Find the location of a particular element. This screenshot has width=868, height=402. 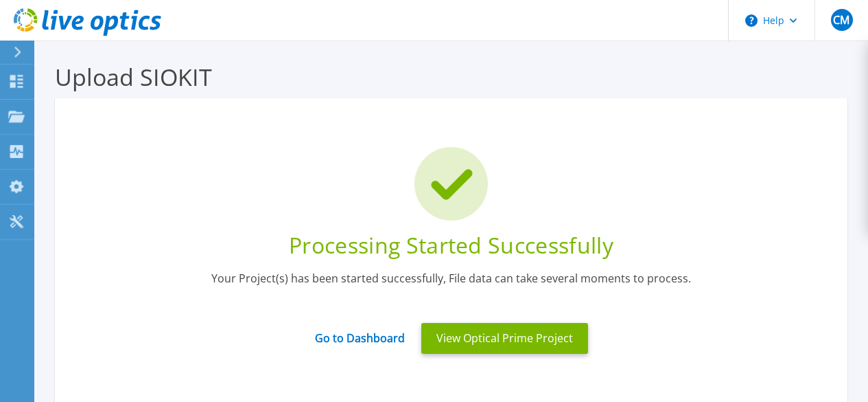

div: Processing Started Successfully is located at coordinates (451, 245).